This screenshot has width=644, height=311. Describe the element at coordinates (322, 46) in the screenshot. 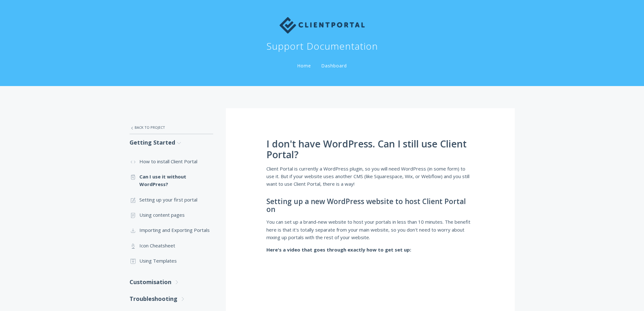

I see `h1: Support Documentation` at that location.